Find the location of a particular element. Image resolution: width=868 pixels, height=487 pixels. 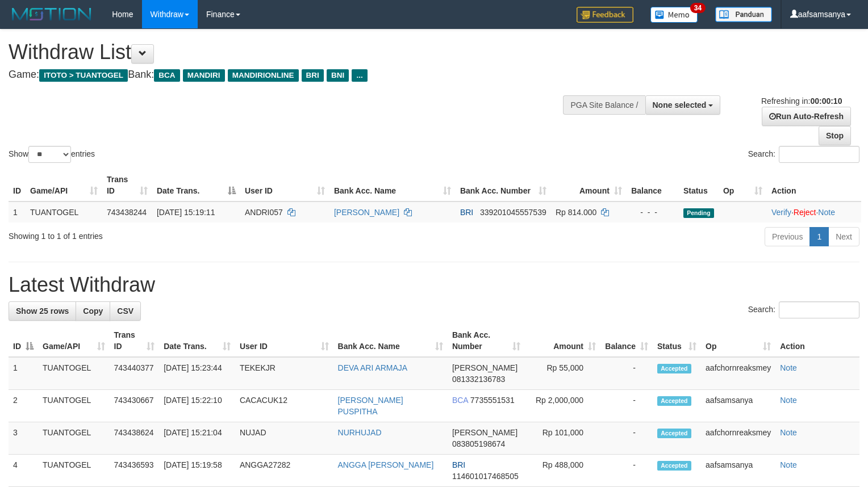

span: Copy 7735551531 to clipboard is located at coordinates (493, 400).